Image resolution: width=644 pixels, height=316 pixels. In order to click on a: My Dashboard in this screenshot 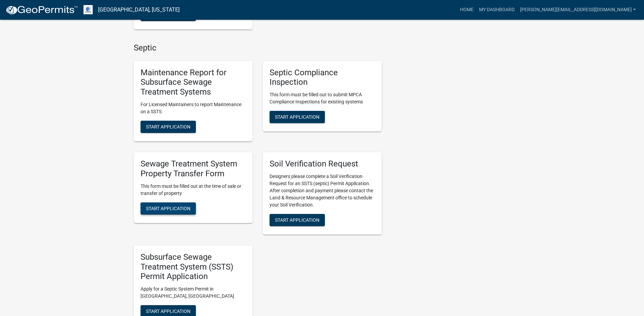, I will do `click(497, 10)`.